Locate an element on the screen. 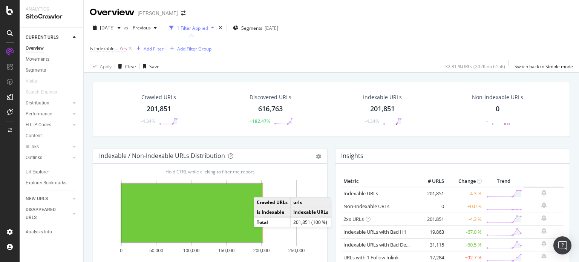 This screenshot has height=262, width=579. div: NEW URLS is located at coordinates (37, 199).